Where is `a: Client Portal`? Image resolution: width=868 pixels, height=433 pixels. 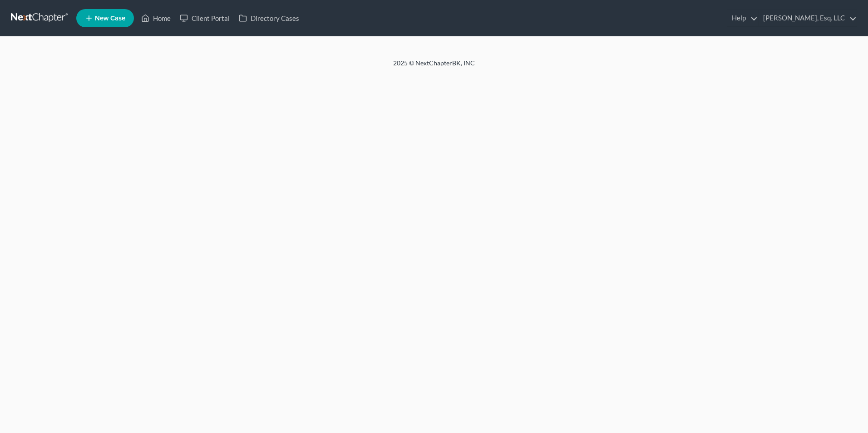
a: Client Portal is located at coordinates (205, 18).